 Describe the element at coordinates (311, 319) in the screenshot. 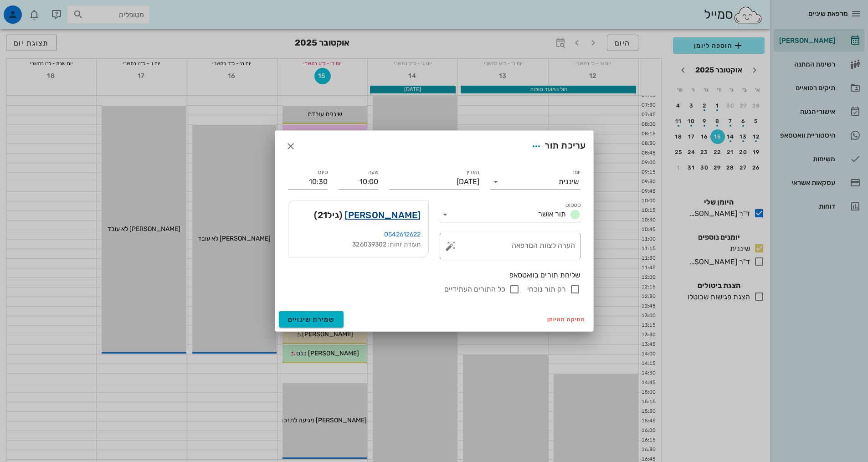

I see `span: שמירת שינויים` at that location.